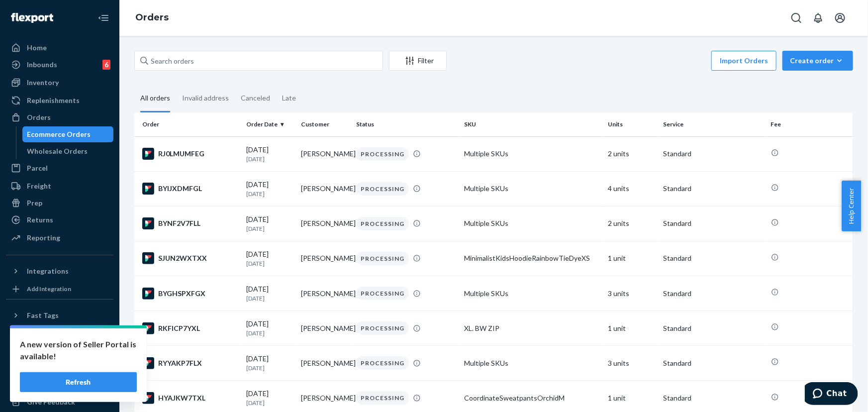 The height and width of the screenshot is (412, 868). What do you see at coordinates (418, 61) in the screenshot?
I see `div: Filter` at bounding box center [418, 61].